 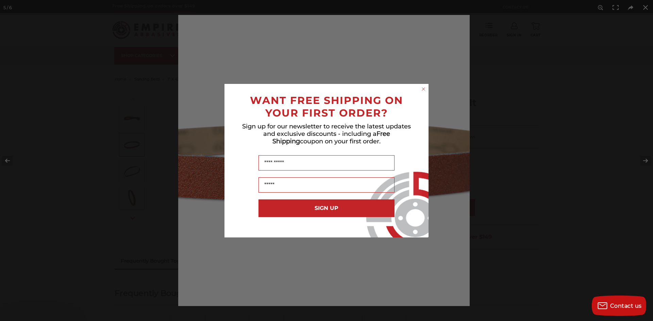 I want to click on button: Close dialog, so click(x=424, y=89).